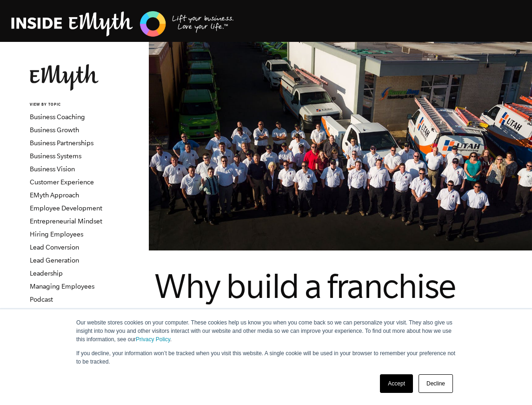 The width and height of the screenshot is (532, 405). What do you see at coordinates (54, 260) in the screenshot?
I see `a: Lead Generation` at bounding box center [54, 260].